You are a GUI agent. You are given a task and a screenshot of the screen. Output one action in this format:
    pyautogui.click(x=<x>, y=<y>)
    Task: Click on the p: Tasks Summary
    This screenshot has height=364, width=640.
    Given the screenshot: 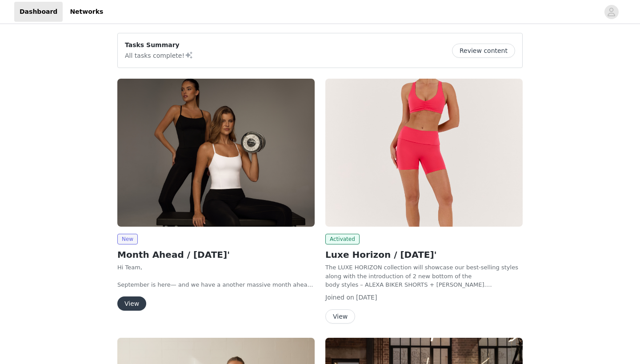 What is the action you would take?
    pyautogui.click(x=159, y=45)
    